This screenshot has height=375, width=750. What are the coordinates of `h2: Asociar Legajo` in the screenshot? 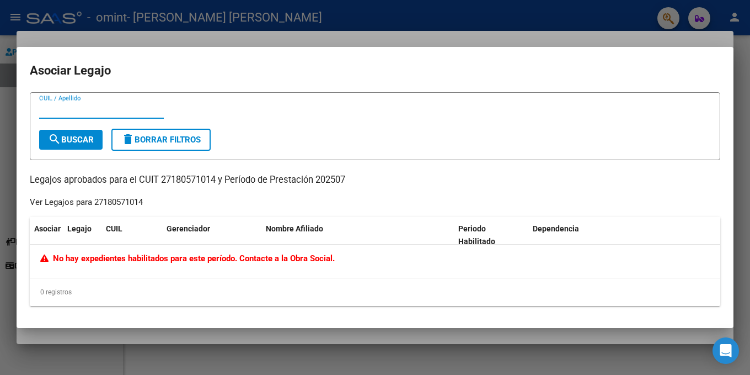 It's located at (375, 71).